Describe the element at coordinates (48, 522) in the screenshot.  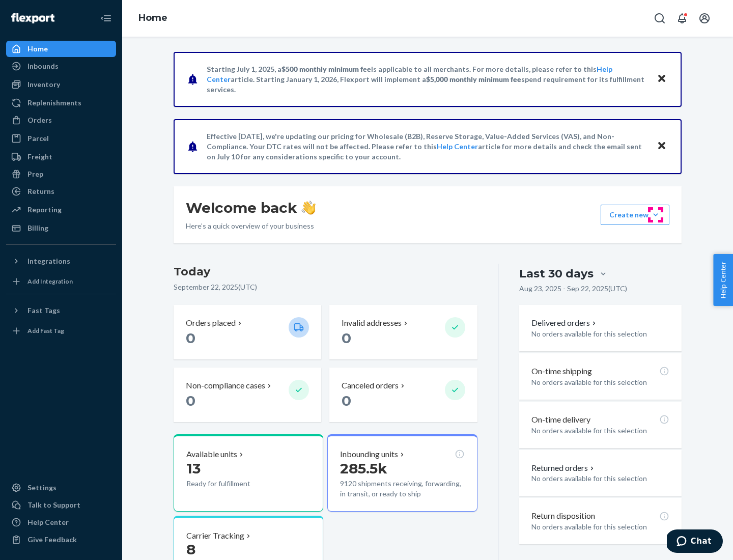
I see `div: Help Center` at that location.